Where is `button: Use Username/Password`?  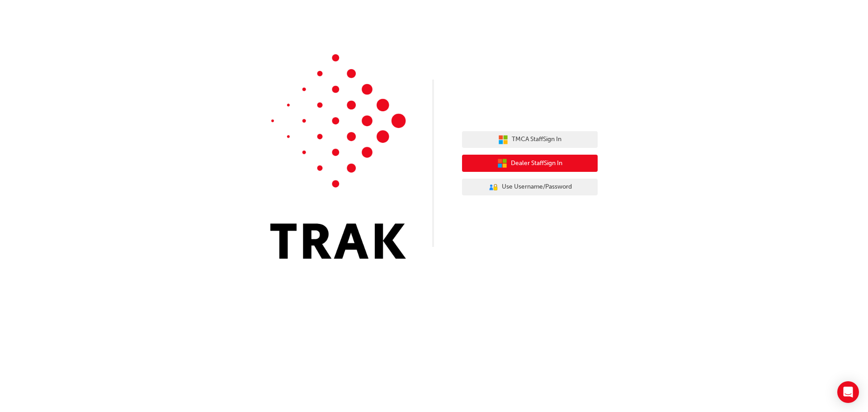 button: Use Username/Password is located at coordinates (530, 188).